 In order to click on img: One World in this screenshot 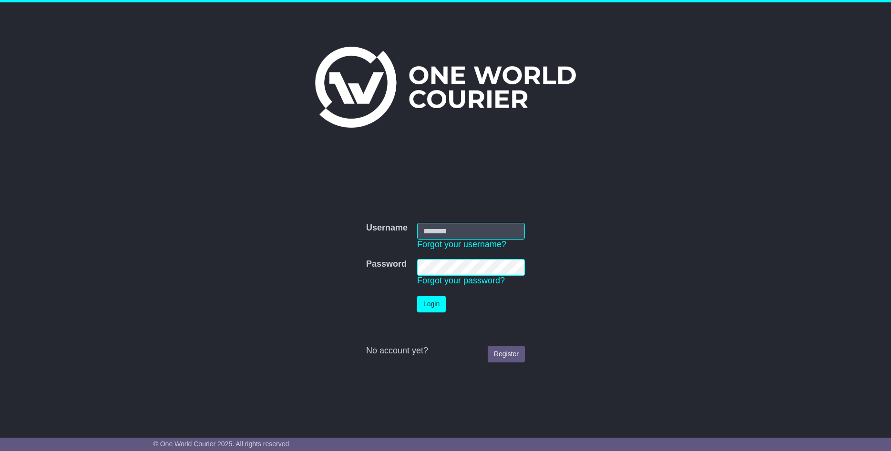, I will do `click(445, 87)`.